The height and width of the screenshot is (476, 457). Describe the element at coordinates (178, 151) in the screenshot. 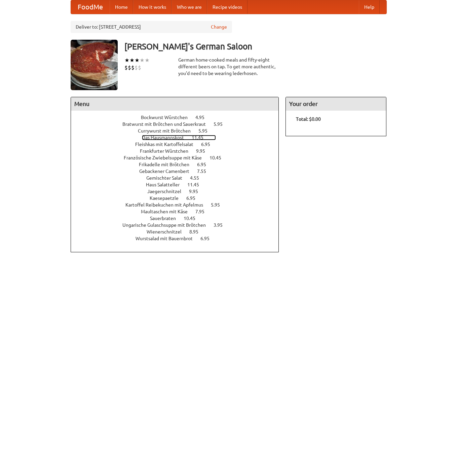

I see `a: Frankfurter Würstchen 9.95` at that location.